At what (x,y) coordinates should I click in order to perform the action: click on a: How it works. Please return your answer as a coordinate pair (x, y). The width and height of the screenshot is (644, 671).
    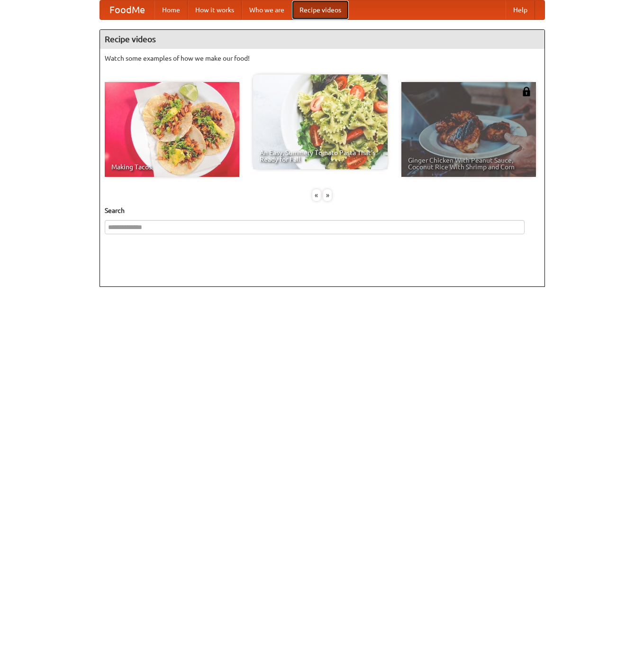
    Looking at the image, I should click on (215, 10).